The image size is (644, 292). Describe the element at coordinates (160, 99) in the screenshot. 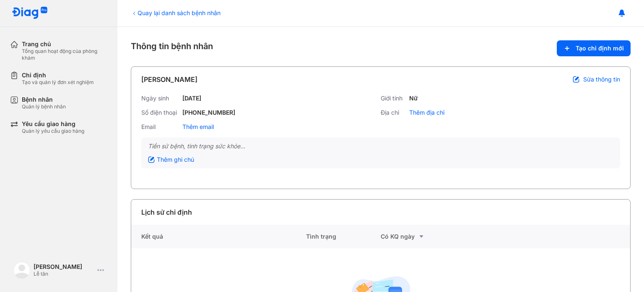

I see `div: Ngày sinh` at that location.